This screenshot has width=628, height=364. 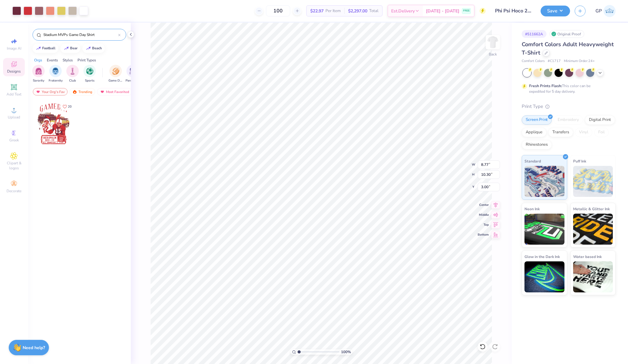 I want to click on span: Comfort Colors Adult Heavyweight T-Shirt, so click(x=568, y=48).